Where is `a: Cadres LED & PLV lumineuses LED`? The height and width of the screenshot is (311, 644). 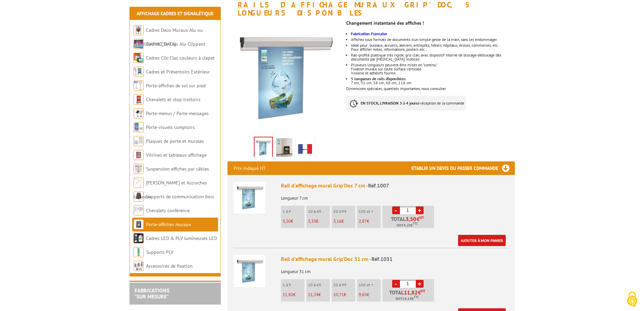 a: Cadres LED & PLV lumineuses LED is located at coordinates (182, 238).